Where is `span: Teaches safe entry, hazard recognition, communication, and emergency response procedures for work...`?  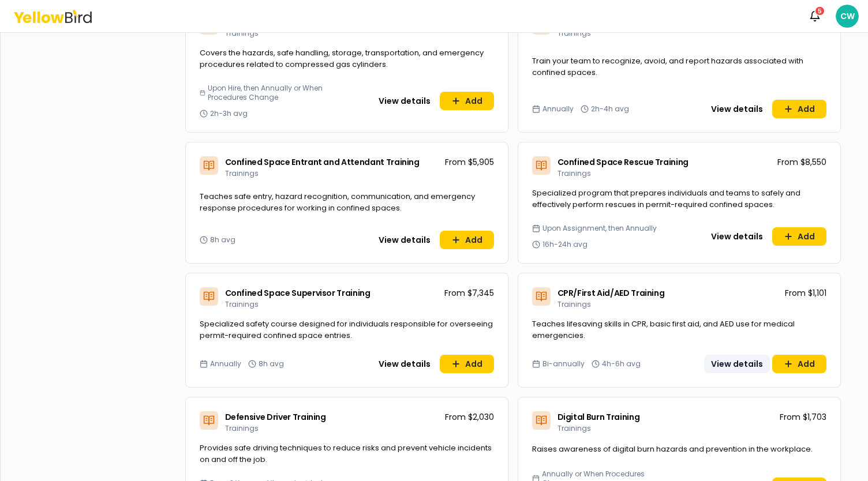
span: Teaches safe entry, hazard recognition, communication, and emergency response procedures for work... is located at coordinates (337, 202).